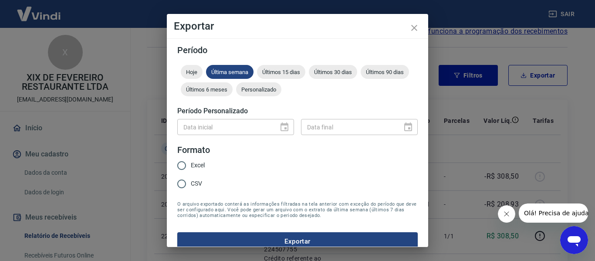  What do you see at coordinates (333, 72) in the screenshot?
I see `div: Últimos 30 dias` at bounding box center [333, 72].